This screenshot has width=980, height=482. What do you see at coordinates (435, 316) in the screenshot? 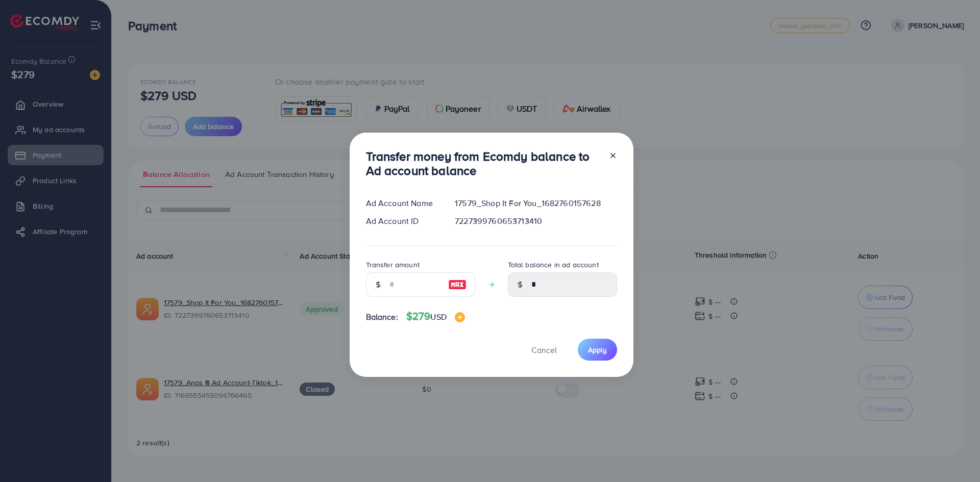
I see `h4: $279` at bounding box center [435, 316].